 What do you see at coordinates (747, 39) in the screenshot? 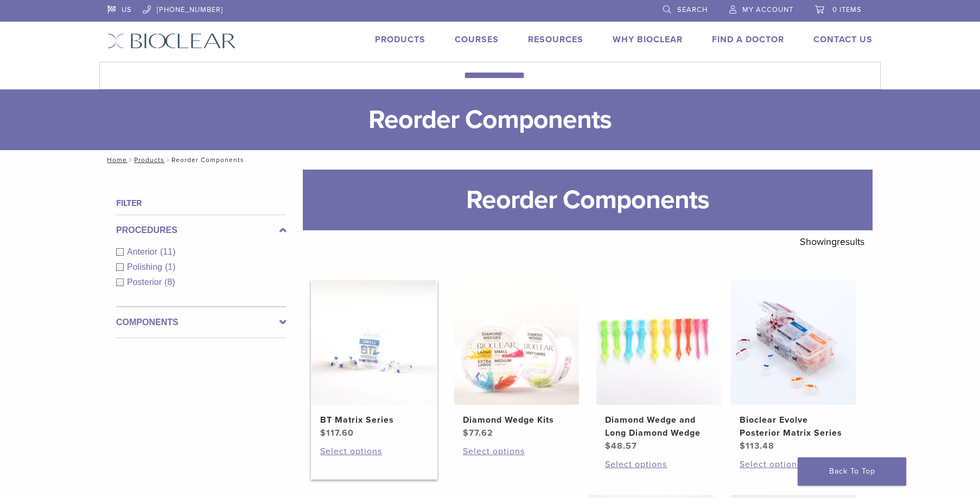
I see `a: Find A Doctor` at bounding box center [747, 39].